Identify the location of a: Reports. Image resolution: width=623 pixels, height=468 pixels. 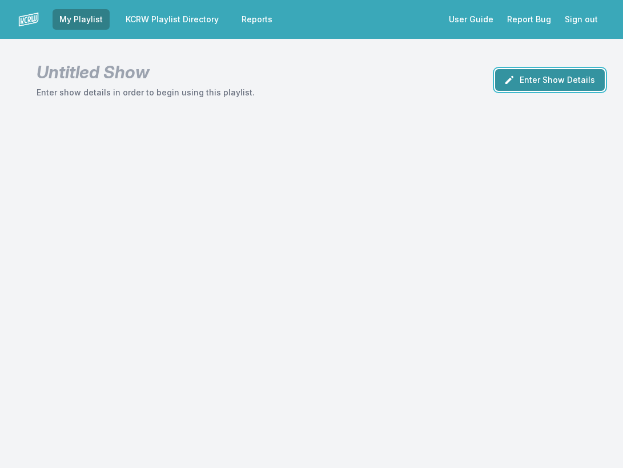
(257, 19).